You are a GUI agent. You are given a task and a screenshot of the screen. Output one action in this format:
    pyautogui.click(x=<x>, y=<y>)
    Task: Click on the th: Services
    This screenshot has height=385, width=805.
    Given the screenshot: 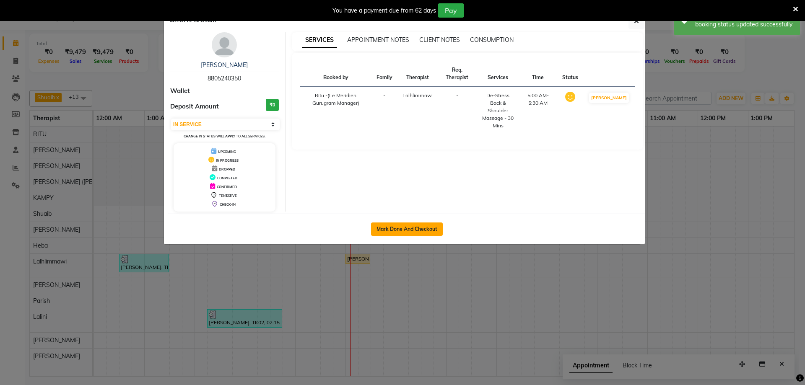 What is the action you would take?
    pyautogui.click(x=497, y=74)
    